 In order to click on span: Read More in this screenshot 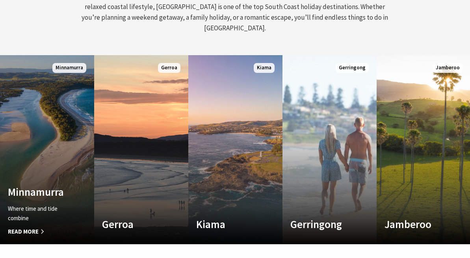, I will do `click(40, 232)`.